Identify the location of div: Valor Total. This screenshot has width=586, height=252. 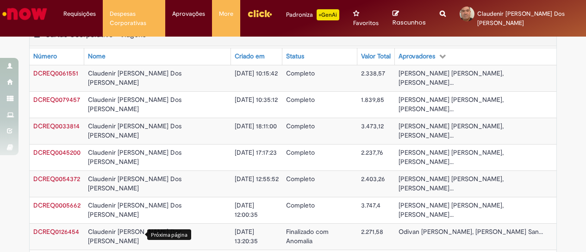
(376, 56).